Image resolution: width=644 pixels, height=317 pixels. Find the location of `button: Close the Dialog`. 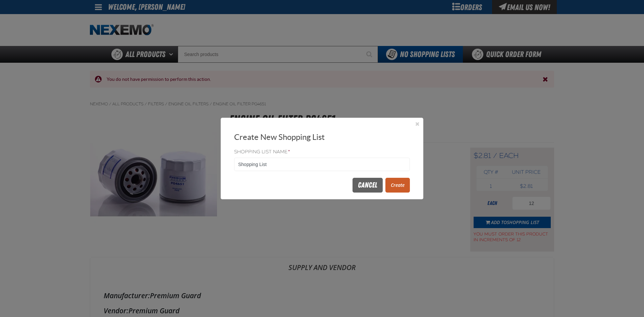

button: Close the Dialog is located at coordinates (417, 124).